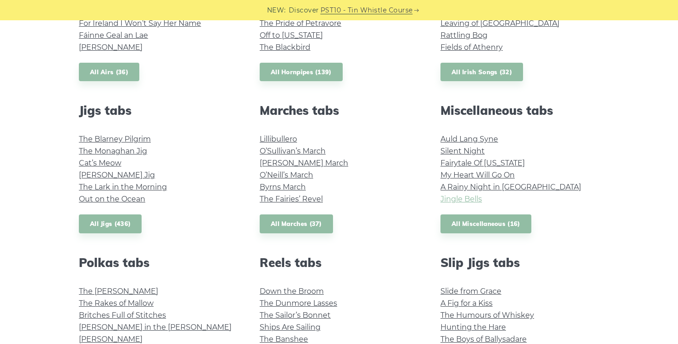 This screenshot has width=678, height=344. I want to click on a: Ships Are Sailing, so click(290, 327).